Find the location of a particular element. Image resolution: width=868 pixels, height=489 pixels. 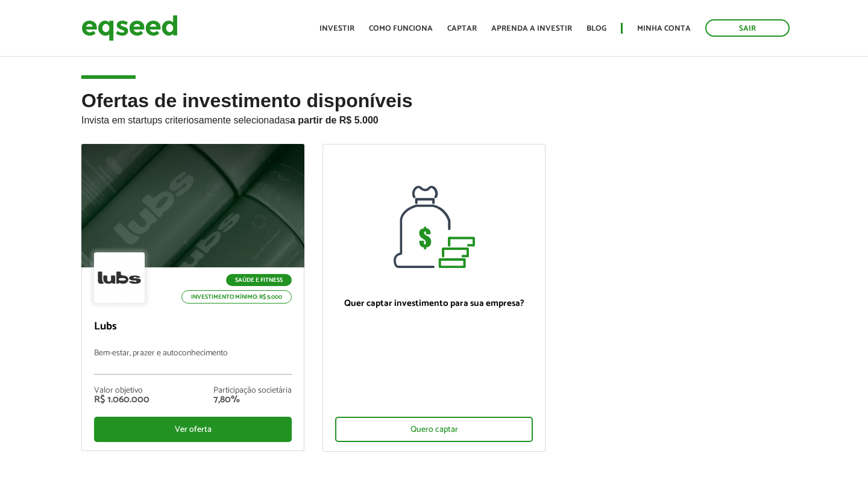

div: Valor objetivo is located at coordinates (122, 391).